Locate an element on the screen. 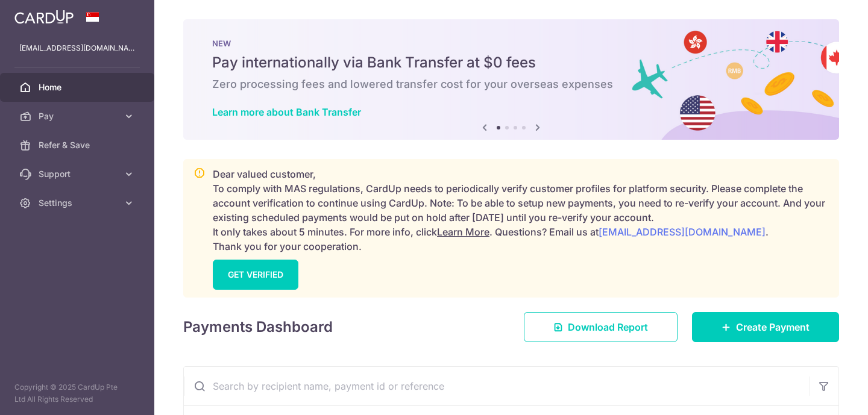 The image size is (868, 415). input: Search by recipient name, payment id or reference is located at coordinates (497, 386).